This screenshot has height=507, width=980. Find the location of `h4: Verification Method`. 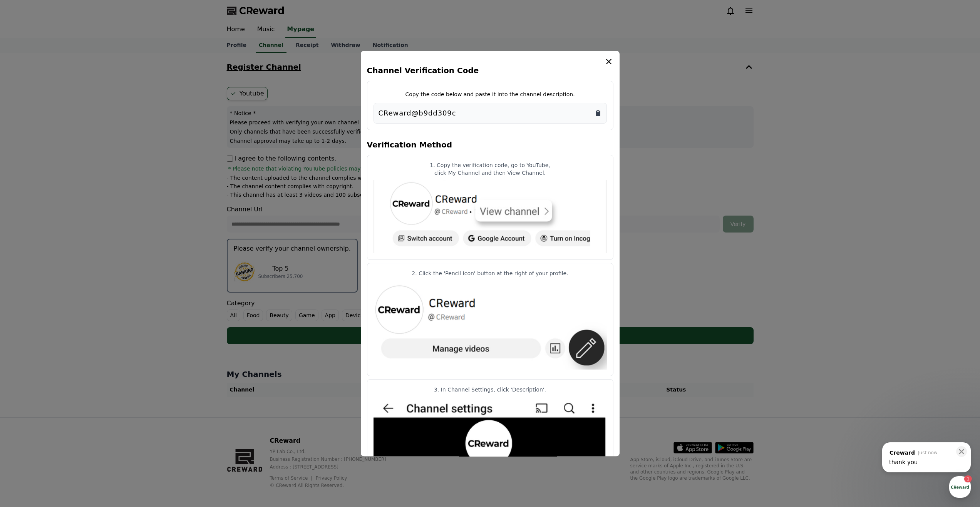

h4: Verification Method is located at coordinates (490, 144).